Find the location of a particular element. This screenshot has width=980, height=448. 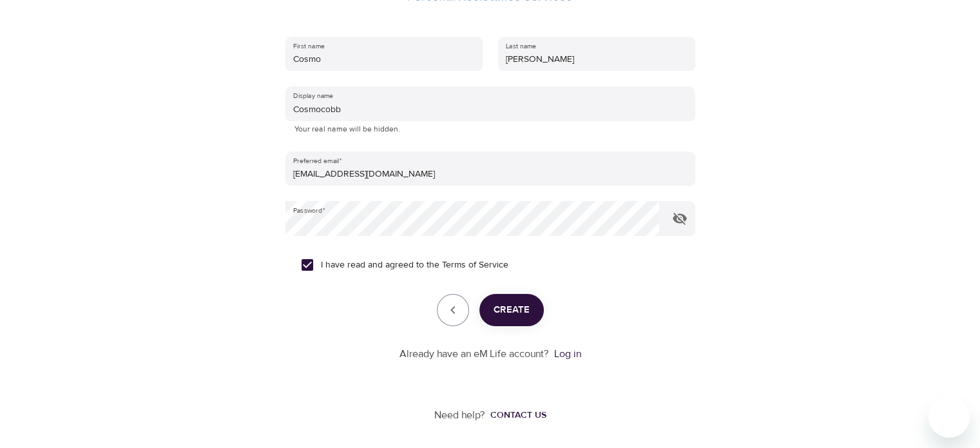

p: Already have an eM Life account? is located at coordinates (474, 353).